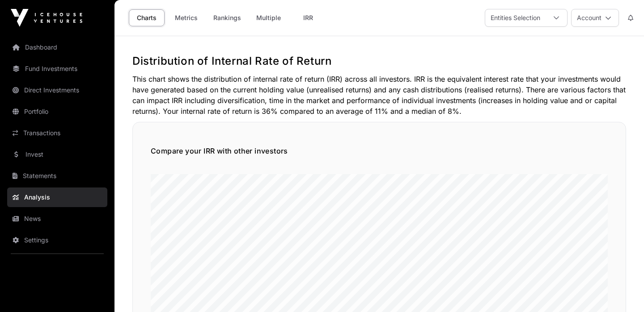  What do you see at coordinates (57, 198) in the screenshot?
I see `a: Analysis` at bounding box center [57, 198].